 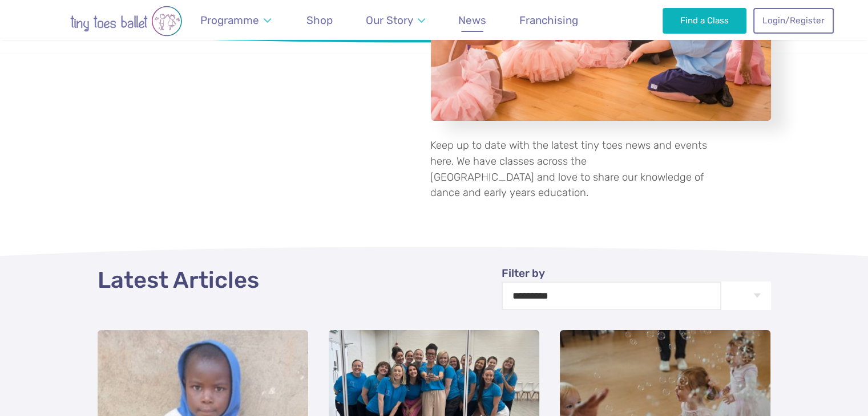 I want to click on span: Programme, so click(x=229, y=20).